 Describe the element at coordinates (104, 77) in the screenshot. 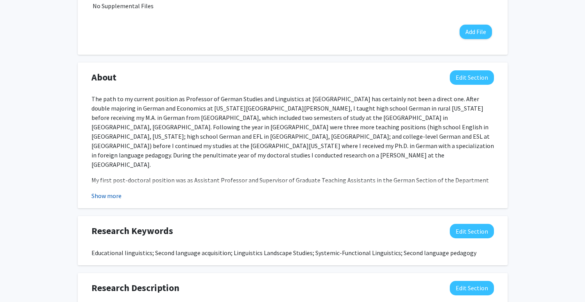

I see `span: About` at that location.